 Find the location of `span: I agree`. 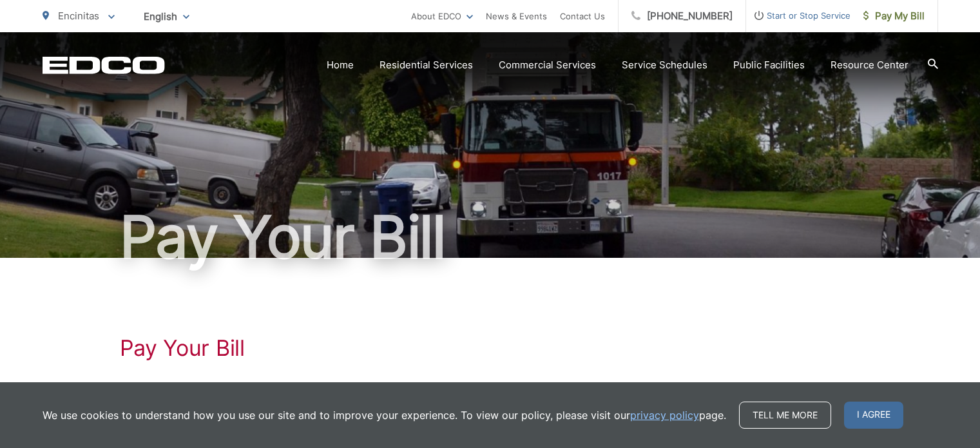

span: I agree is located at coordinates (874, 415).